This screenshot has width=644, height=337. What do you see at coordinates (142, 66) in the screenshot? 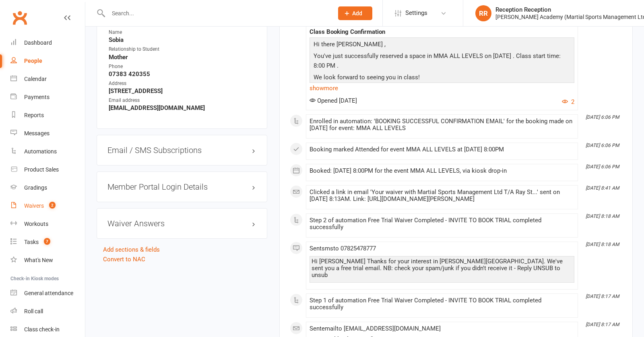
I see `div: Phone` at bounding box center [142, 66].